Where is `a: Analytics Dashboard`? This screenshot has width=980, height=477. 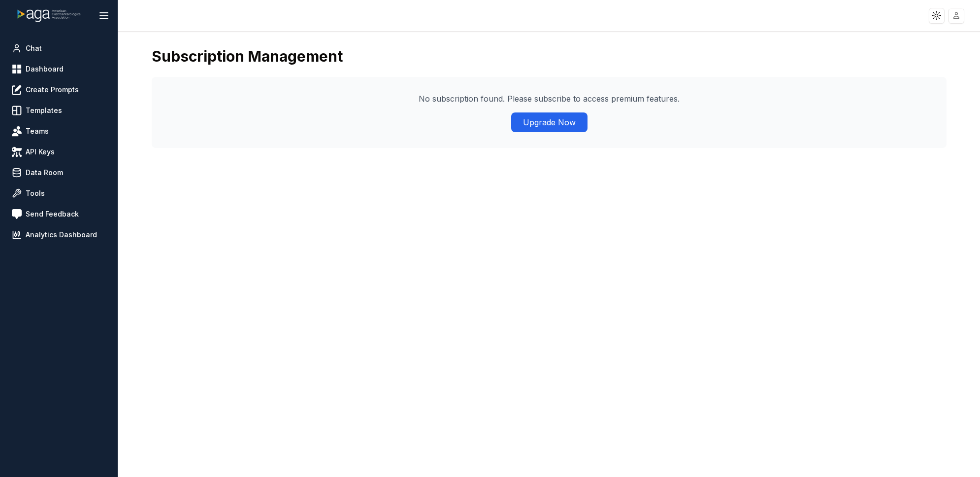 a: Analytics Dashboard is located at coordinates (59, 235).